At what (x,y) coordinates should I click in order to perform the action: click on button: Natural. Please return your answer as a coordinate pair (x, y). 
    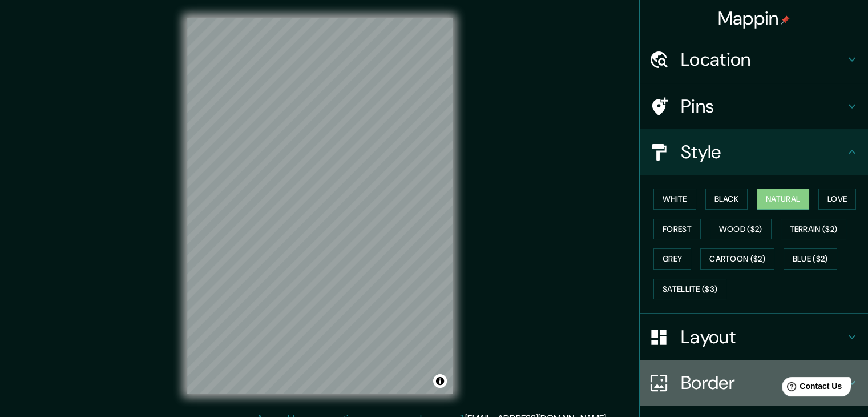
    Looking at the image, I should click on (783, 199).